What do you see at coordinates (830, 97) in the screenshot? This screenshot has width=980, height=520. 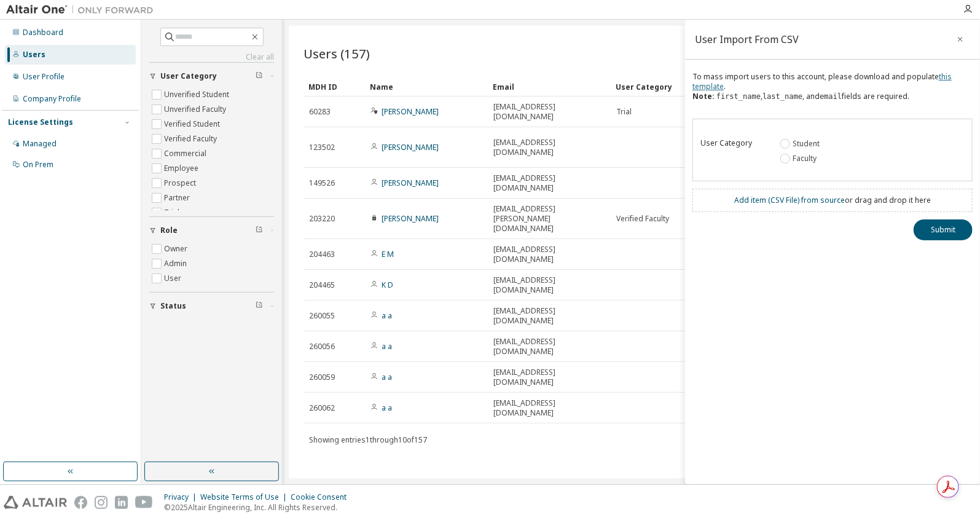 I see `code: email` at bounding box center [830, 97].